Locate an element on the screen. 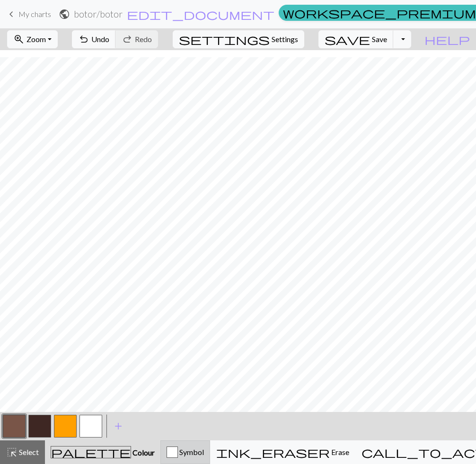 This screenshot has width=476, height=464. span: Settings is located at coordinates (285, 39).